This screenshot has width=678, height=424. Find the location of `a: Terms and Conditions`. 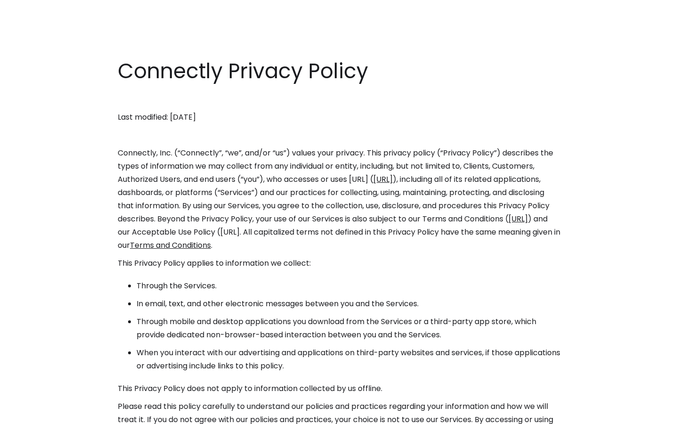

a: Terms and Conditions is located at coordinates (171, 245).